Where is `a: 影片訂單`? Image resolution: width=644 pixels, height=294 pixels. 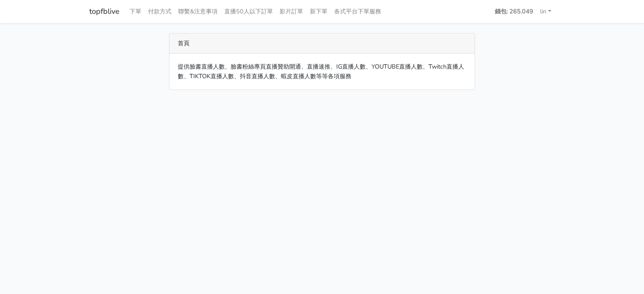 a: 影片訂單 is located at coordinates (291, 11).